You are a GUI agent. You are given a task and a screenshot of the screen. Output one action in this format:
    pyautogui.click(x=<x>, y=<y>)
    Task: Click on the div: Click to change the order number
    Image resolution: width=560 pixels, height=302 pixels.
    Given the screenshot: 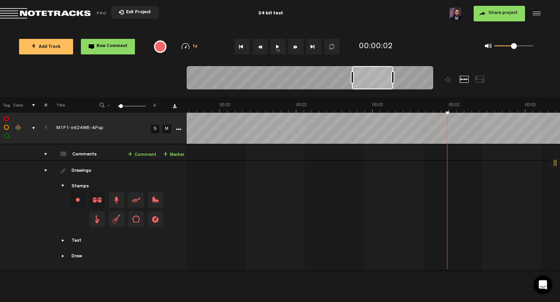 What is the action you would take?
    pyautogui.click(x=42, y=128)
    